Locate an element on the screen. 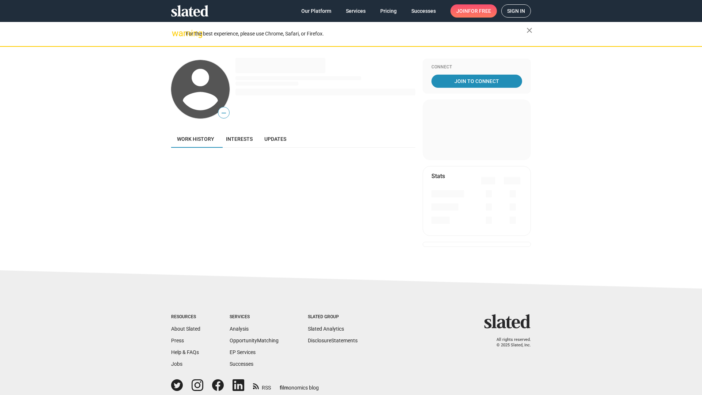 This screenshot has width=702, height=395. span: Sign in is located at coordinates (516, 11).